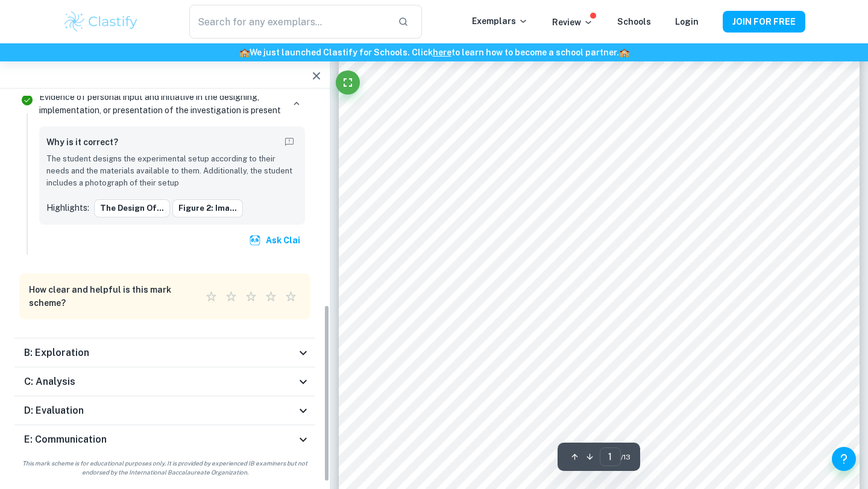 Image resolution: width=868 pixels, height=489 pixels. I want to click on span: This mark scheme is for educational purposes only. It is provided by experienced IB examiners but..., so click(165, 468).